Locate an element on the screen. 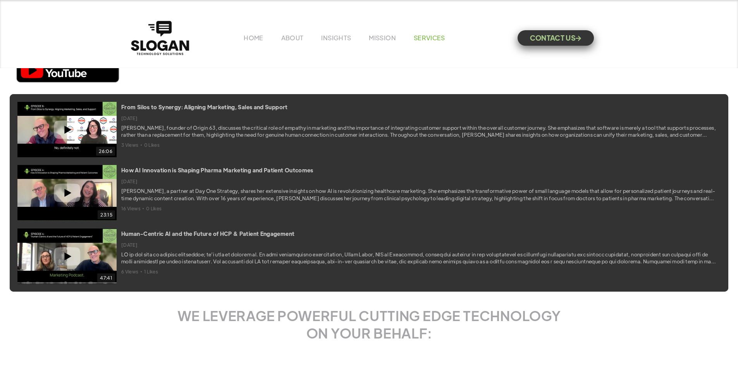 Image resolution: width=738 pixels, height=366 pixels. a: How AI Innovation is Shaping Pharma Marketing and Patient Outcomes 23:15 is located at coordinates (67, 193).